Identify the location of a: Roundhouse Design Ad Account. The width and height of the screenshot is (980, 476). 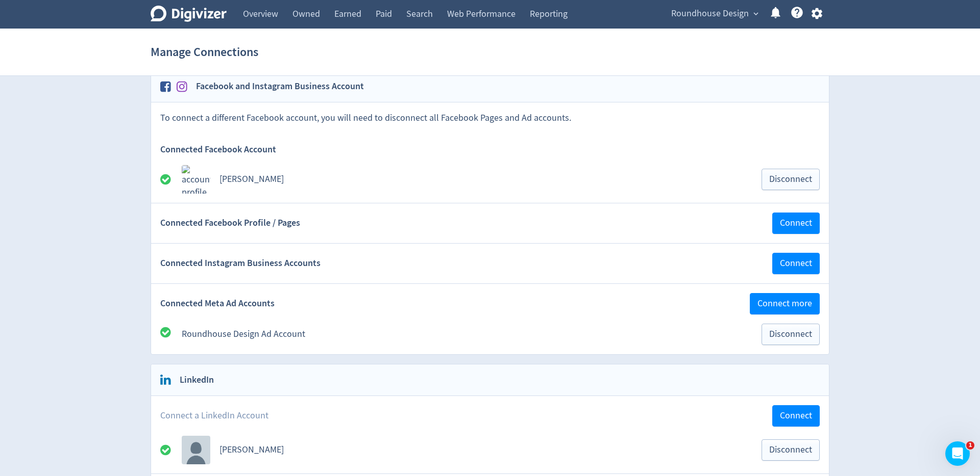
(243, 334).